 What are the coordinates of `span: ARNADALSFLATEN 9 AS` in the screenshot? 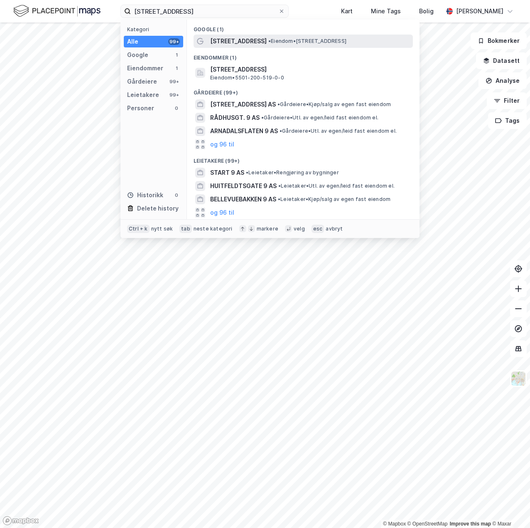 It's located at (244, 131).